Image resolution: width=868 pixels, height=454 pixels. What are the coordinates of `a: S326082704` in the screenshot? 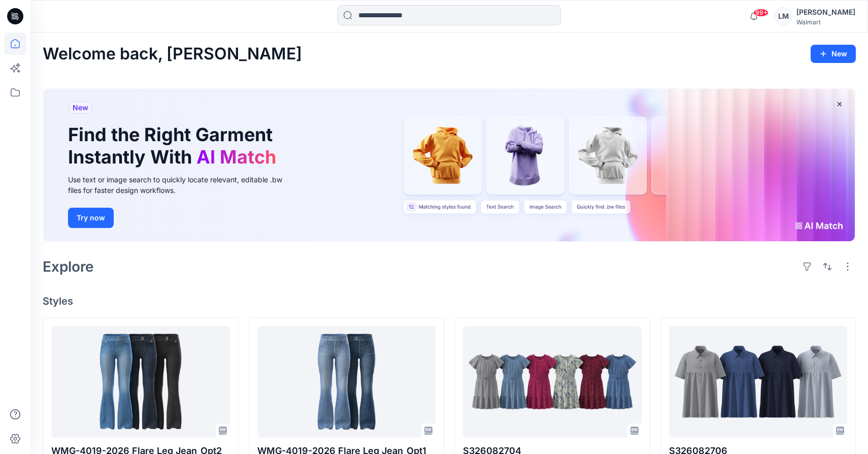 It's located at (552, 382).